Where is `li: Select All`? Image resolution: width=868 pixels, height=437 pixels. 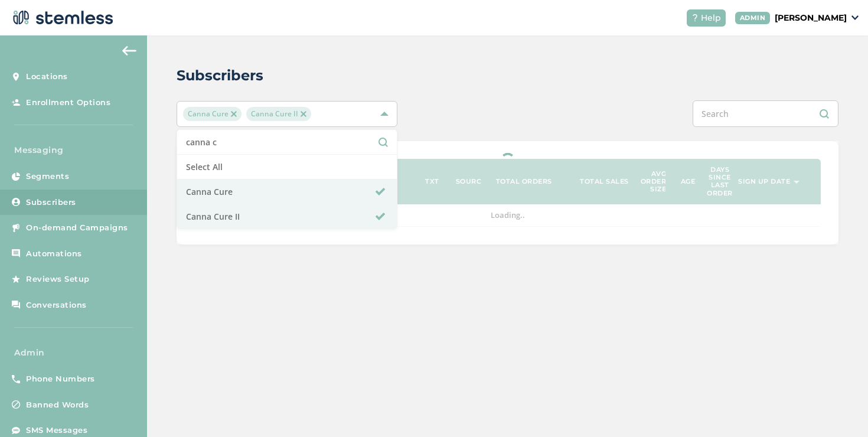
li: Select All is located at coordinates (287, 167).